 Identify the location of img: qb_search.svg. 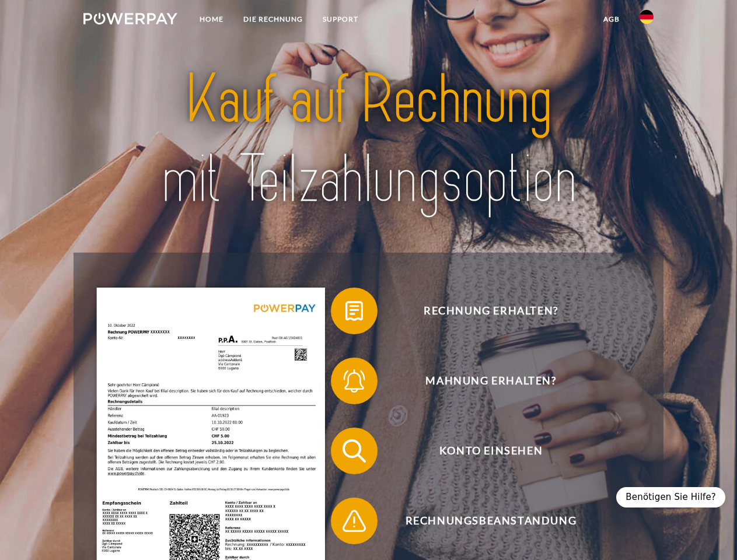
(354, 451).